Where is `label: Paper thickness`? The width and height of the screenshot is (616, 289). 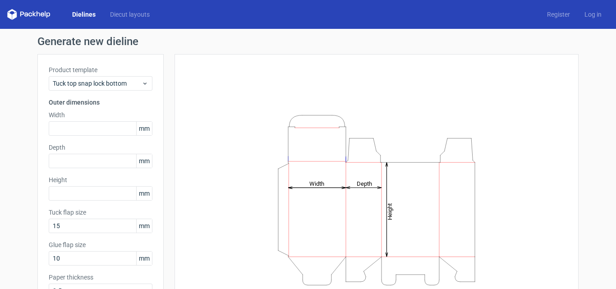
label: Paper thickness is located at coordinates (101, 278).